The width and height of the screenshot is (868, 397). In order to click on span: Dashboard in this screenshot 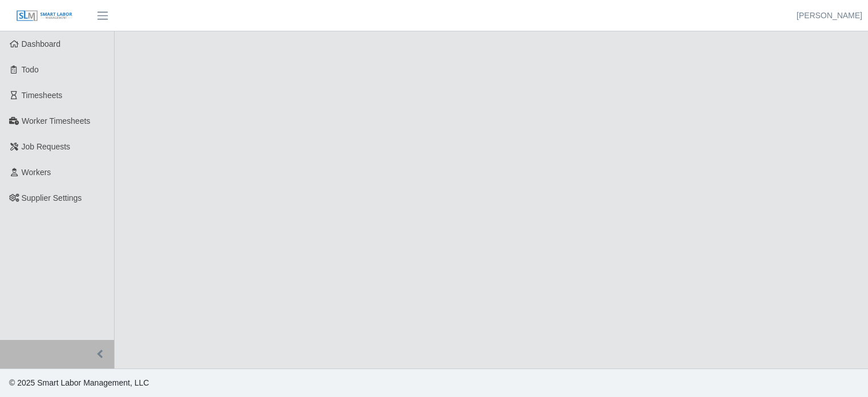, I will do `click(41, 44)`.